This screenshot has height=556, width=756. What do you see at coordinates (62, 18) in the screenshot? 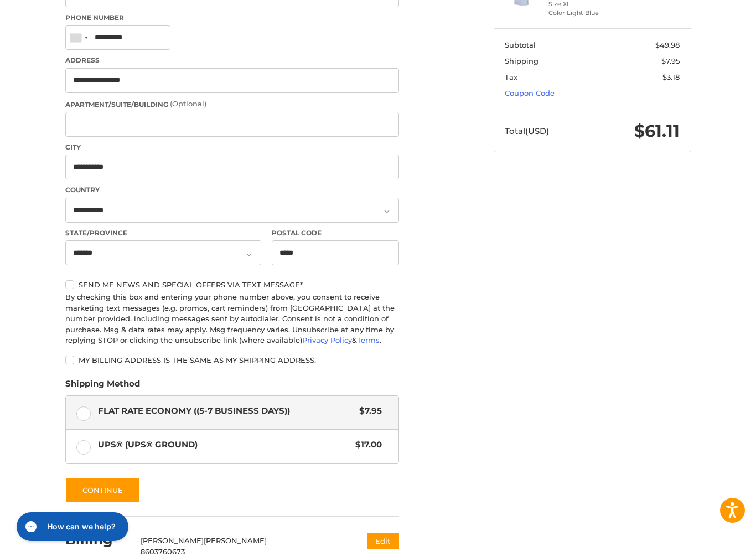
I see `button: Open gorgias live chat` at bounding box center [62, 18].